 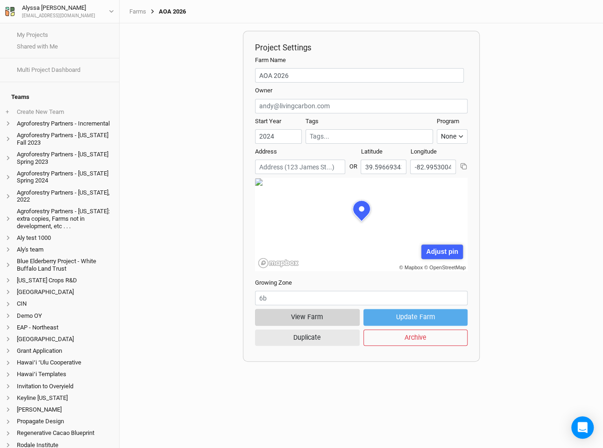 What do you see at coordinates (416, 338) in the screenshot?
I see `button: Archive` at bounding box center [416, 338].